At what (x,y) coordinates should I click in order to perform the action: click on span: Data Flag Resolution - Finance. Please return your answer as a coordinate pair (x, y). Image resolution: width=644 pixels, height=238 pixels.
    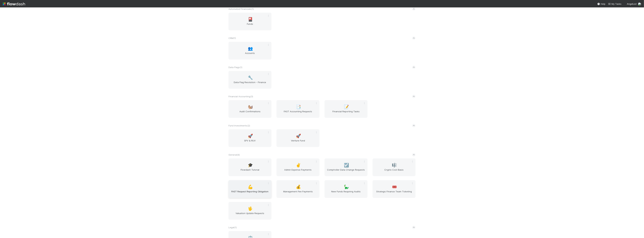
    Looking at the image, I should click on (250, 84).